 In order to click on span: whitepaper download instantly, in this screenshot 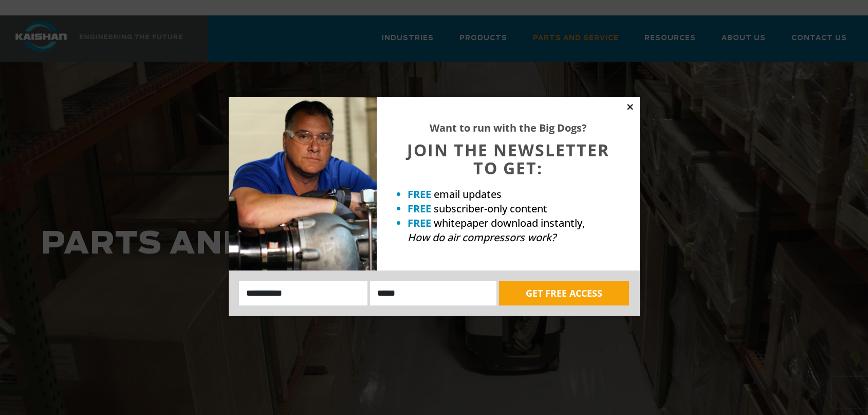, I will do `click(510, 222)`.